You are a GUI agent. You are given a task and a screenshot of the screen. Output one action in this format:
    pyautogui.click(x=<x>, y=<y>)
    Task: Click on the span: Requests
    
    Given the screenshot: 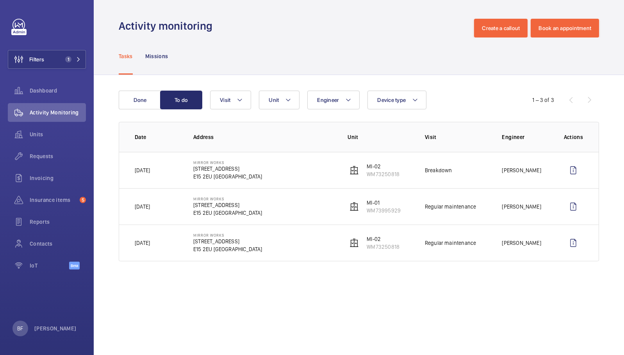 What is the action you would take?
    pyautogui.click(x=58, y=156)
    